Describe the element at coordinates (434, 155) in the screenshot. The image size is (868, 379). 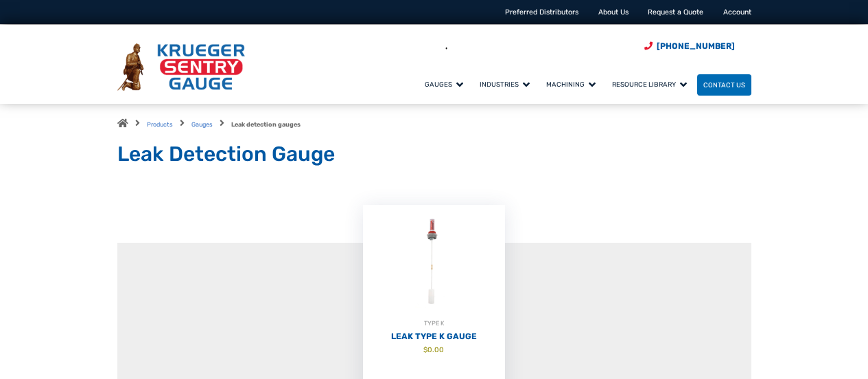
I see `h1: Leak Detection Gauge` at that location.